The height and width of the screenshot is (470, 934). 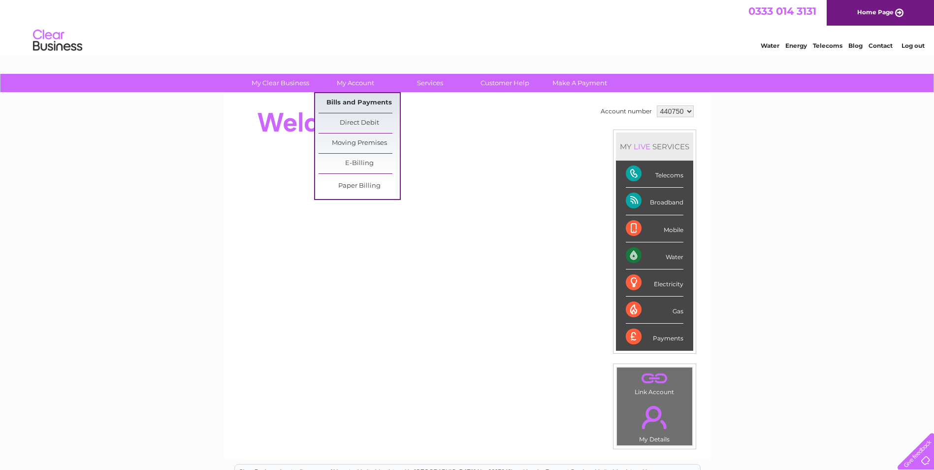 What do you see at coordinates (654, 201) in the screenshot?
I see `div: Broadband` at bounding box center [654, 201].